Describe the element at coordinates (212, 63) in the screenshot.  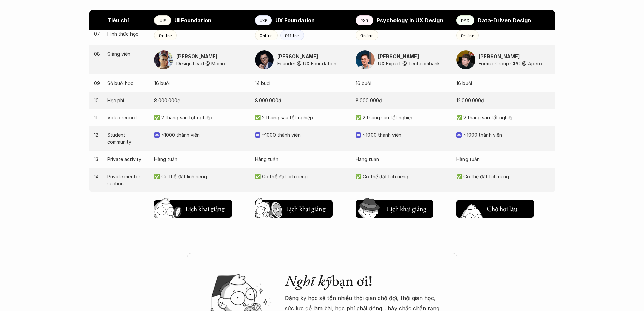
I see `p: Design Lead @ Momo` at that location.